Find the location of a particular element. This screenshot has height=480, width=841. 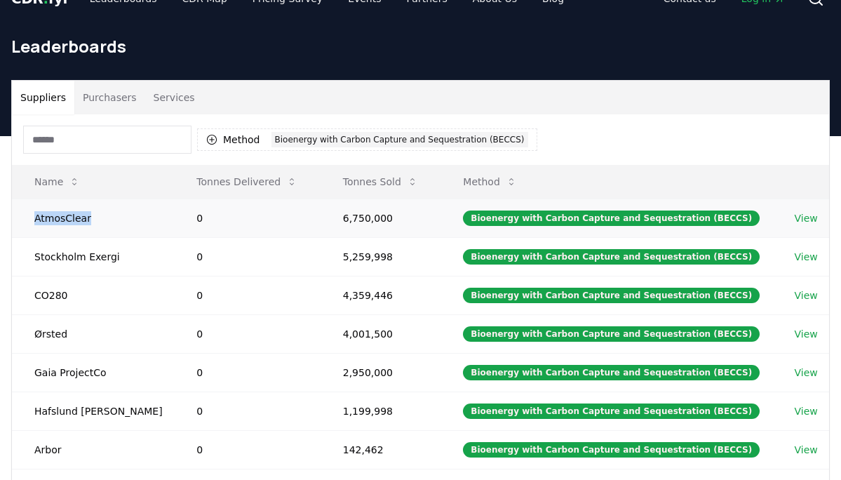

td: Stockholm Exergi is located at coordinates (93, 256).